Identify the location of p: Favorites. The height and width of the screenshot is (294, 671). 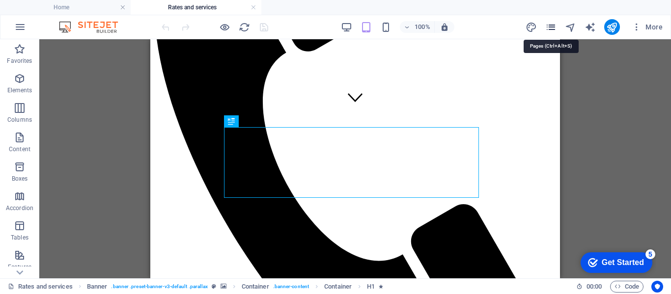
(19, 61).